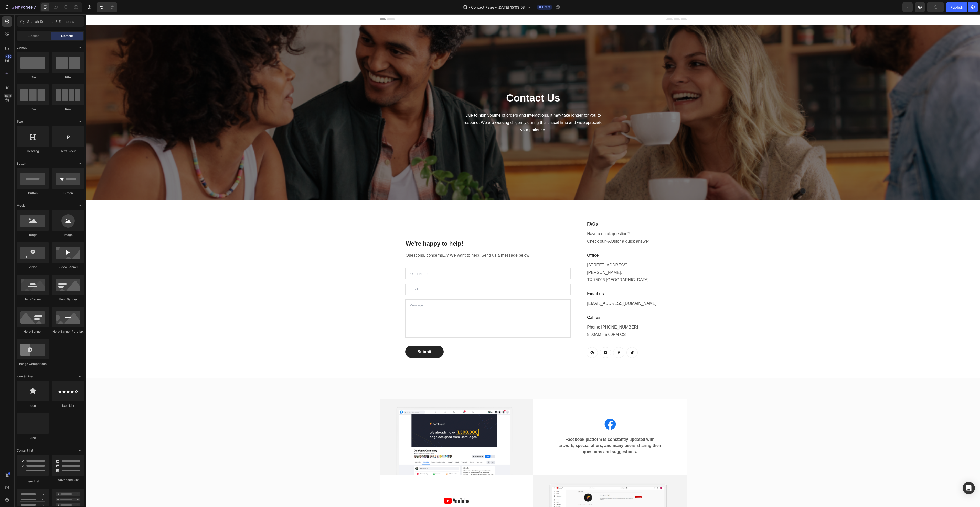 Image resolution: width=980 pixels, height=507 pixels. What do you see at coordinates (338, 337) in the screenshot?
I see `div: Submit` at bounding box center [338, 337].